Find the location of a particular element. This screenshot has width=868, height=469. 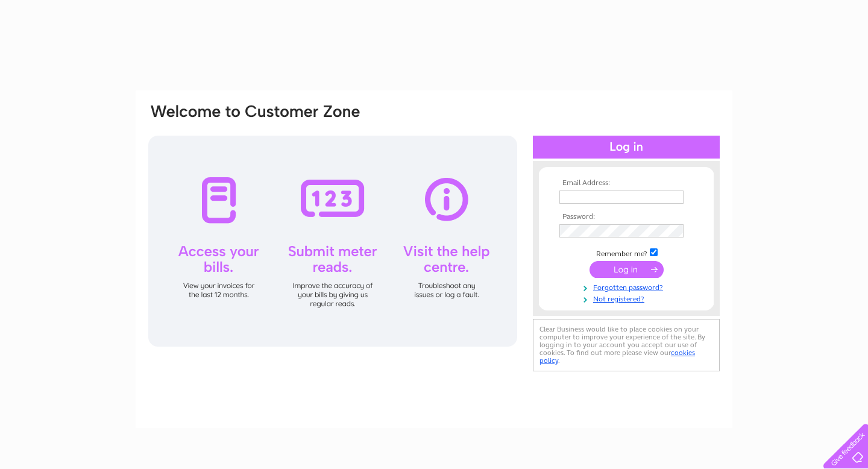

a: Forgotten password? is located at coordinates (627, 286).